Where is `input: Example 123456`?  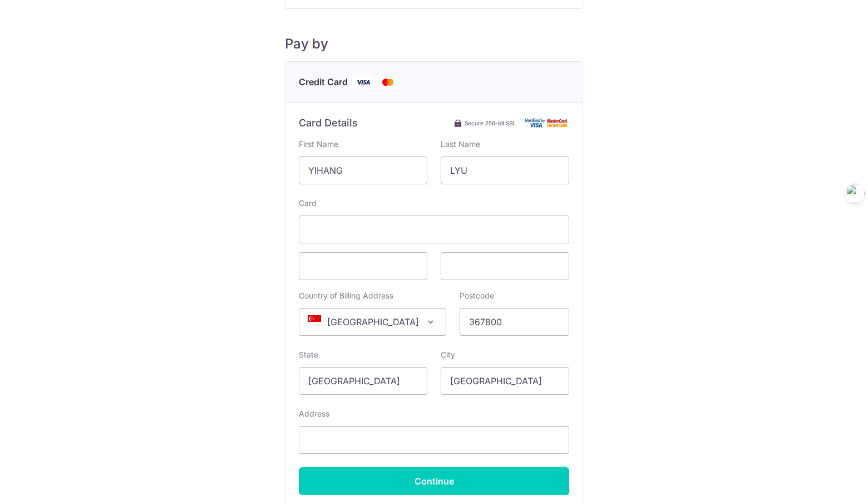 input: Example 123456 is located at coordinates (514, 322).